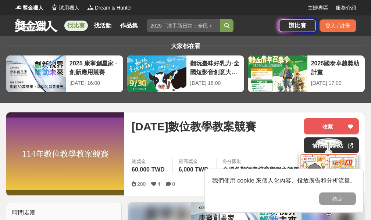 This screenshot has width=371, height=220. What do you see at coordinates (284, 181) in the screenshot?
I see `span: 我們使用 cookie 來個人化內容、投放廣告和分析流量。` at bounding box center [284, 181].